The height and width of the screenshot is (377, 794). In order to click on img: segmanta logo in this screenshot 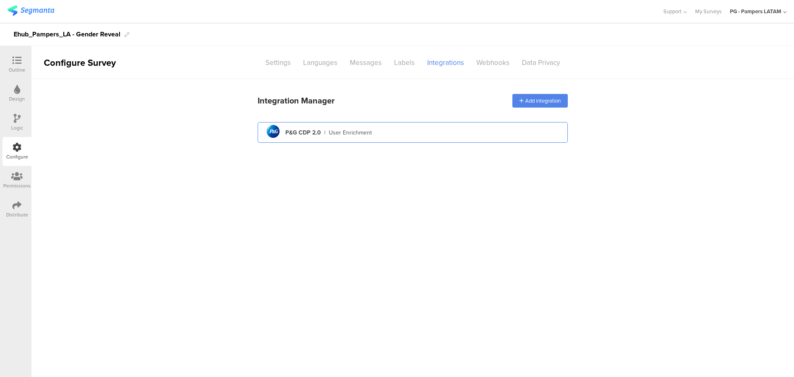, I will do `click(31, 10)`.